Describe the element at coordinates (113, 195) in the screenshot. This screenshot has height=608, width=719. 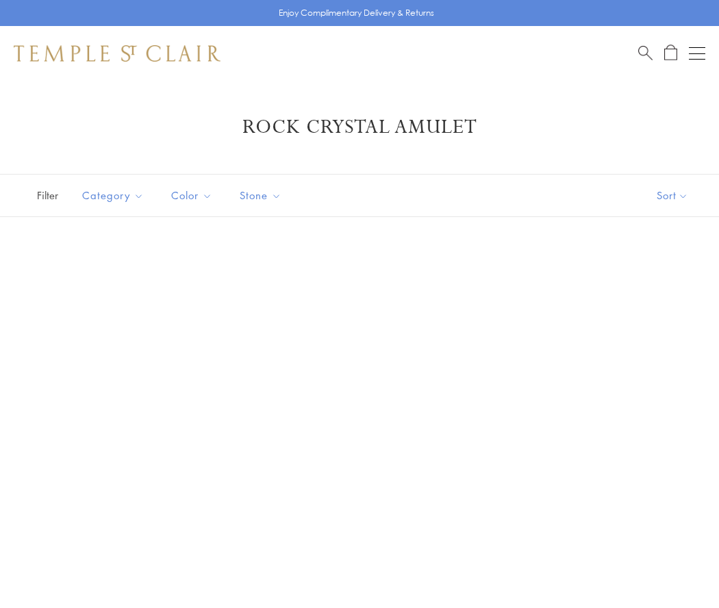
I see `button: Category` at that location.